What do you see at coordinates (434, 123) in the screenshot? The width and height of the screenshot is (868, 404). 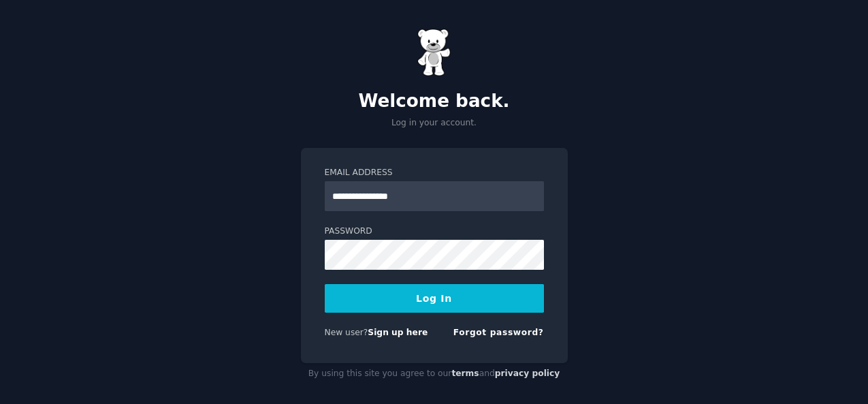 I see `p: Log in your account.` at bounding box center [434, 123].